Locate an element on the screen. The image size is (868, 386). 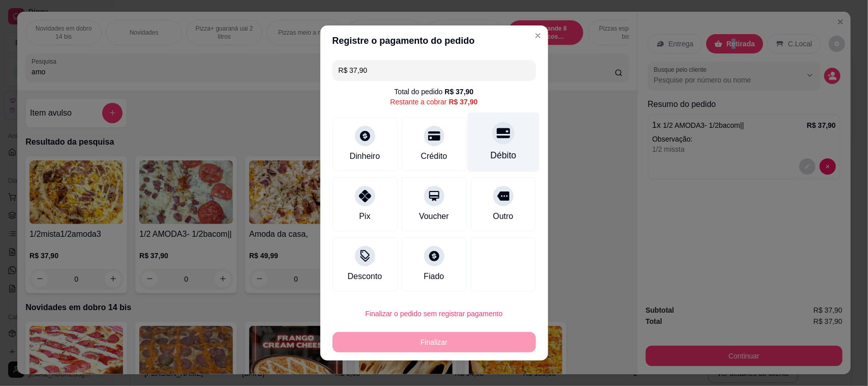
div: Crédito is located at coordinates (434, 156).